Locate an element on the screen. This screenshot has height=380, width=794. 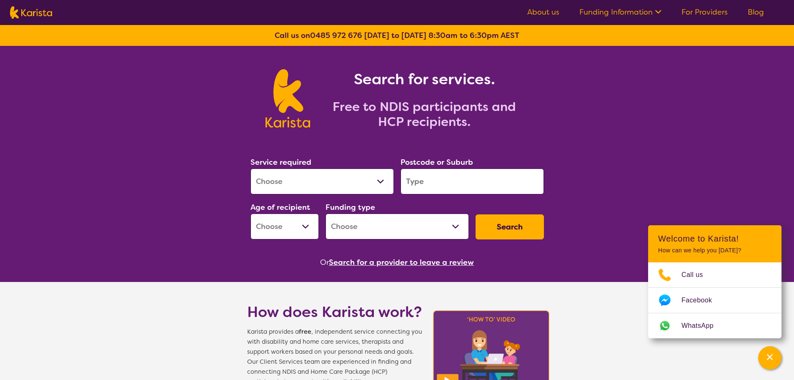
h2: Free to NDIS participants and HCP recipients. is located at coordinates (425, 114).